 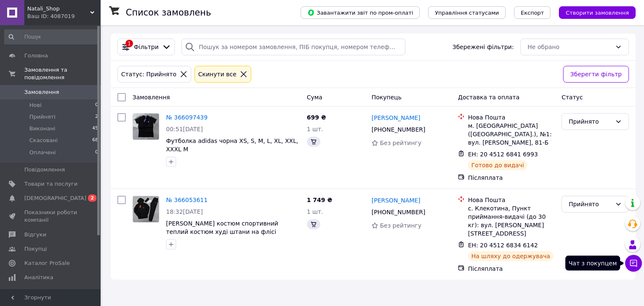 I want to click on span: Завантажити звіт по пром-оплаті, so click(x=360, y=13).